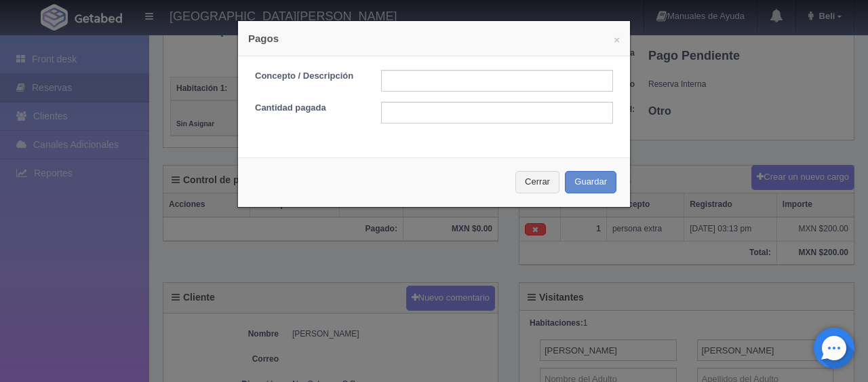  What do you see at coordinates (308, 108) in the screenshot?
I see `label: Cantidad pagada` at bounding box center [308, 108].